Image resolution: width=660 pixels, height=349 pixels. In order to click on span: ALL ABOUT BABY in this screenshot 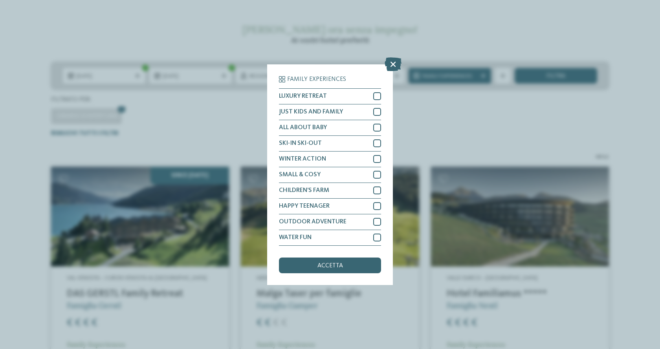, I will do `click(303, 128)`.